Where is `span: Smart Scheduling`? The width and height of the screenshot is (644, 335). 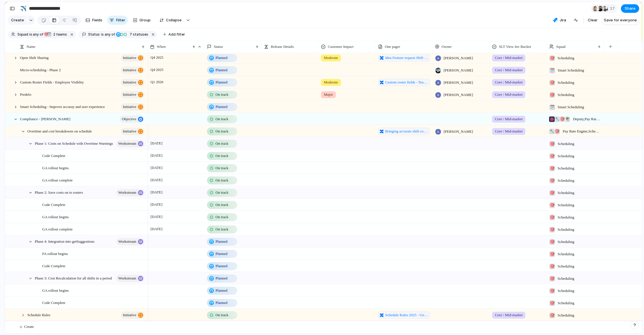 span: Smart Scheduling is located at coordinates (570, 107).